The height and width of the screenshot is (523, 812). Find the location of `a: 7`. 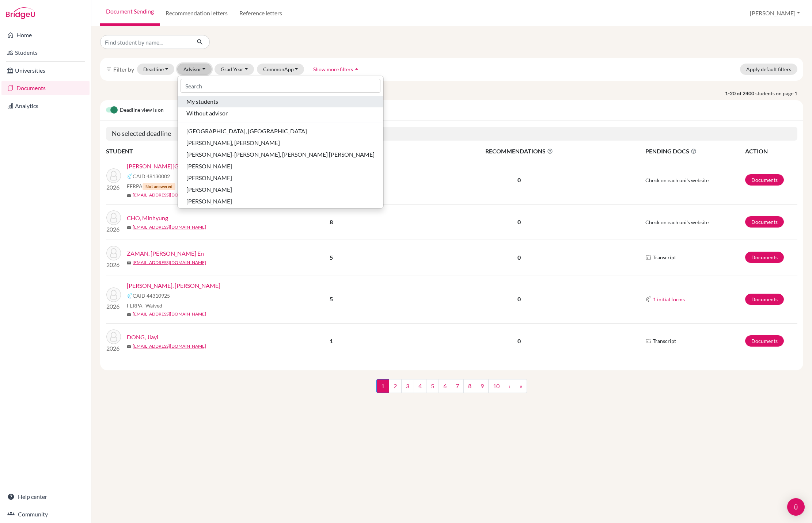

a: 7 is located at coordinates (457, 386).